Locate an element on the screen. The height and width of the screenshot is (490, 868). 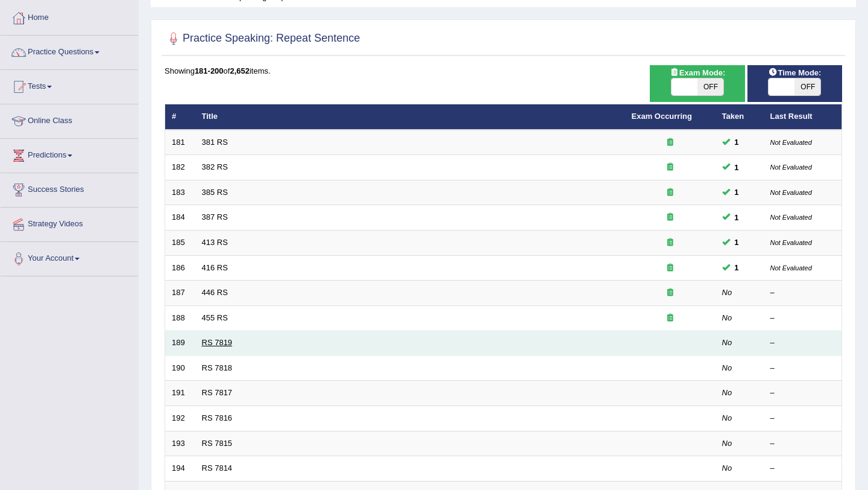
td: 188 is located at coordinates (180, 318).